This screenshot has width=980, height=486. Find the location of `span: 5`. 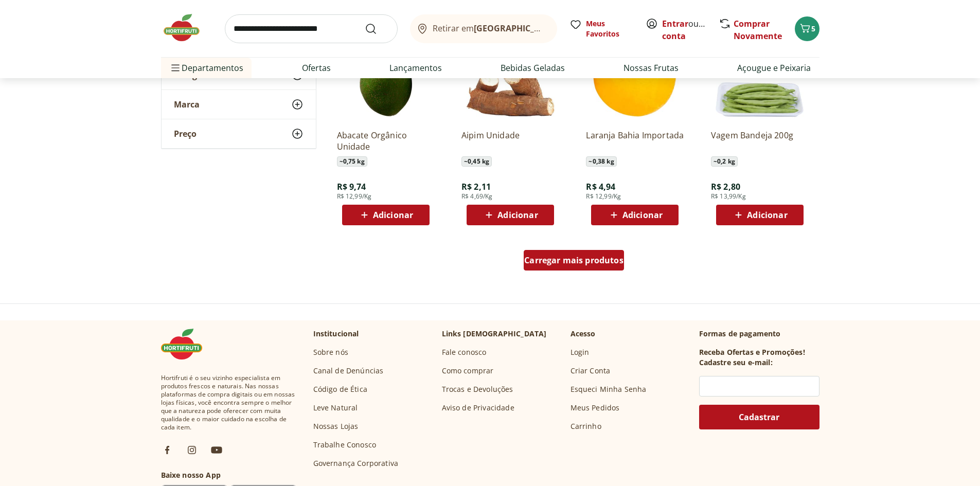

span: 5 is located at coordinates (813, 28).